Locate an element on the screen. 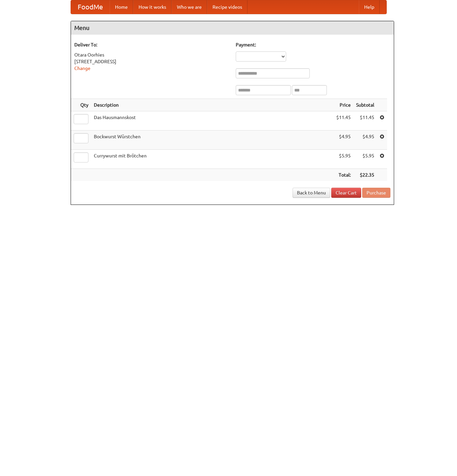 The height and width of the screenshot is (476, 457). th: Total: is located at coordinates (343, 175).